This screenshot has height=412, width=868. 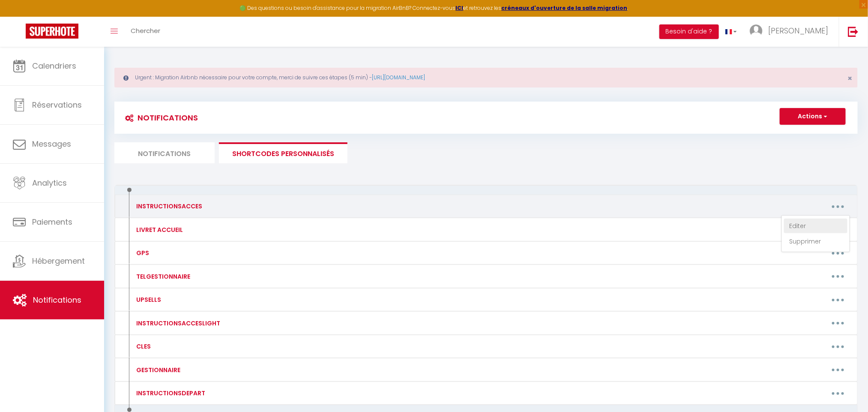 I want to click on div: TELGESTIONNAIRE, so click(x=162, y=276).